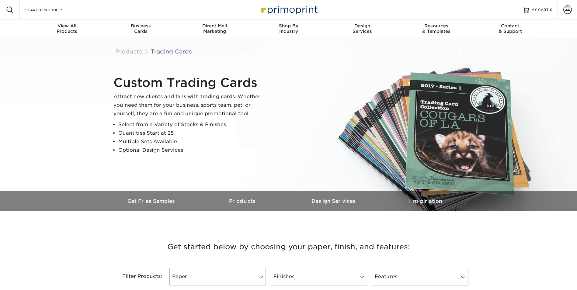 The height and width of the screenshot is (290, 577). I want to click on span: Contact, so click(510, 26).